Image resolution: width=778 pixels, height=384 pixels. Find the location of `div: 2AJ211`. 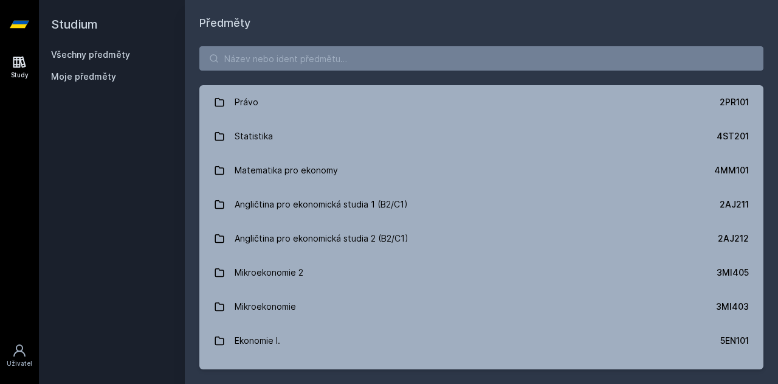

div: 2AJ211 is located at coordinates (734, 204).